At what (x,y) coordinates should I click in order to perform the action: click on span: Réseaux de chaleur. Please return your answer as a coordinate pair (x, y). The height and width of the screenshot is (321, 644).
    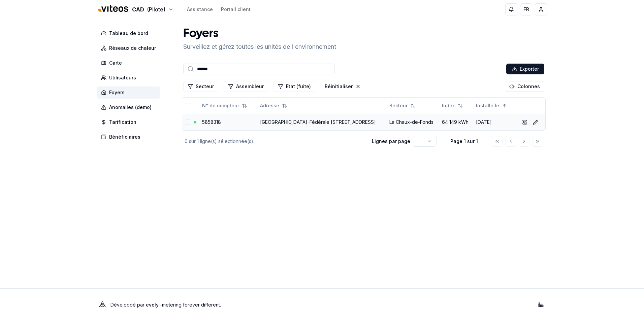
    Looking at the image, I should click on (133, 48).